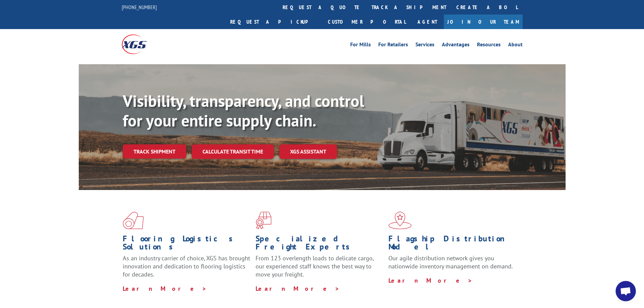  What do you see at coordinates (360, 46) in the screenshot?
I see `a: For Mills` at bounding box center [360, 46].